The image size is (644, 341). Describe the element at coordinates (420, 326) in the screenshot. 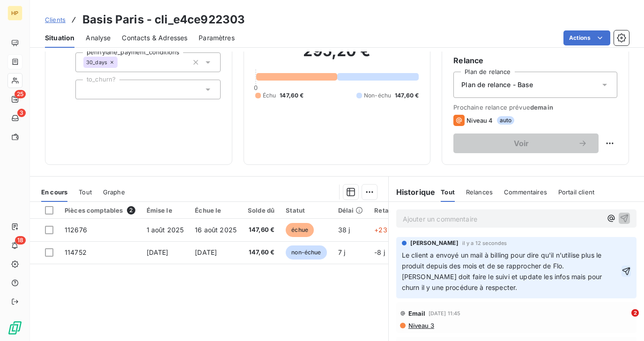

I see `span: Niveau 3` at that location.